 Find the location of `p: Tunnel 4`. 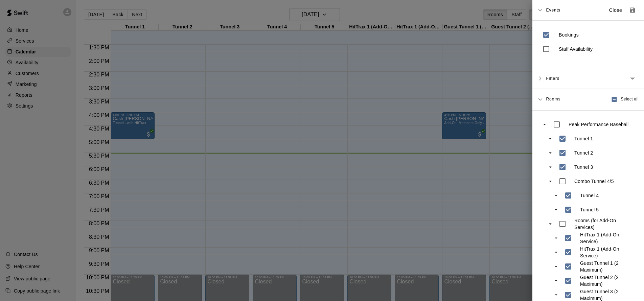

p: Tunnel 4 is located at coordinates (589, 196).